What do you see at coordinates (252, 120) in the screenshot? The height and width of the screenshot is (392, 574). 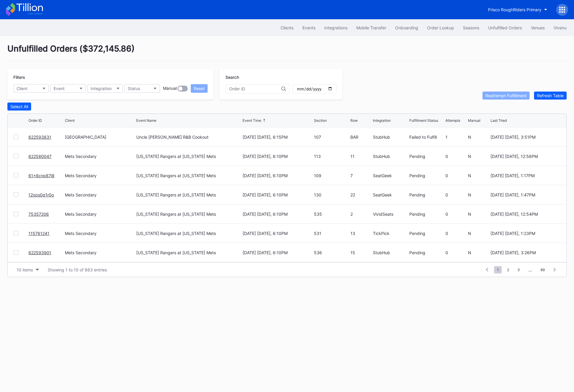 I see `div: Event Time` at bounding box center [252, 120].